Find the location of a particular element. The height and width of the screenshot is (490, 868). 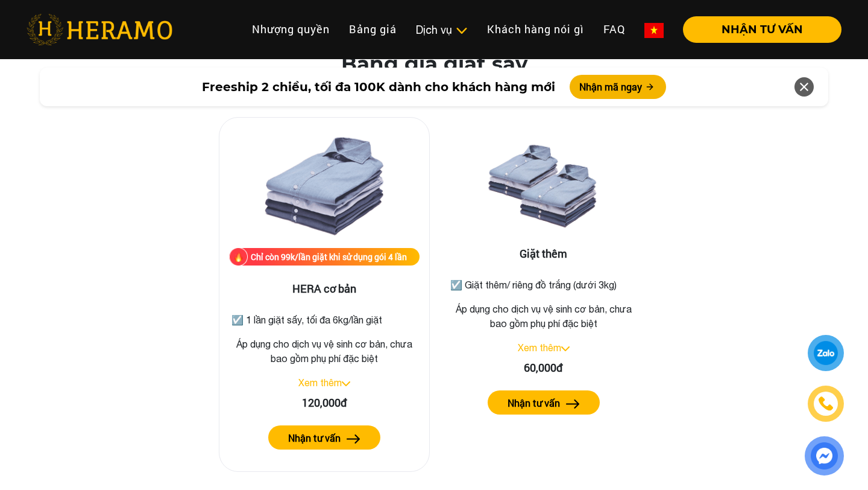

div: Dịch vụ is located at coordinates (442, 30).